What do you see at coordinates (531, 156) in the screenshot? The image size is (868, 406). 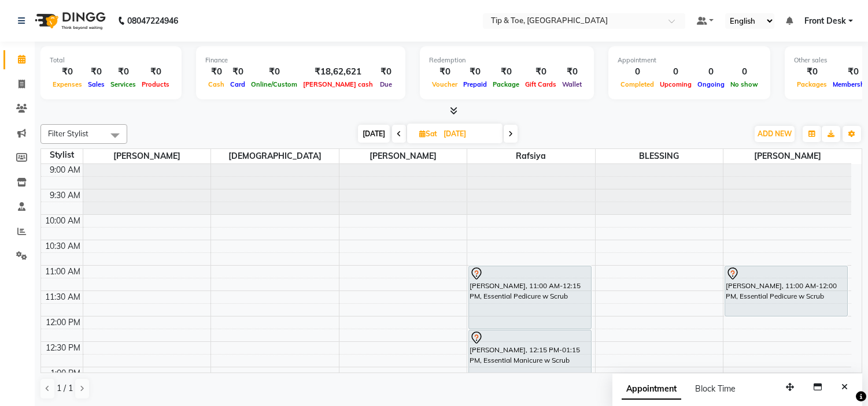 I see `span: Rafsiya` at bounding box center [531, 156].